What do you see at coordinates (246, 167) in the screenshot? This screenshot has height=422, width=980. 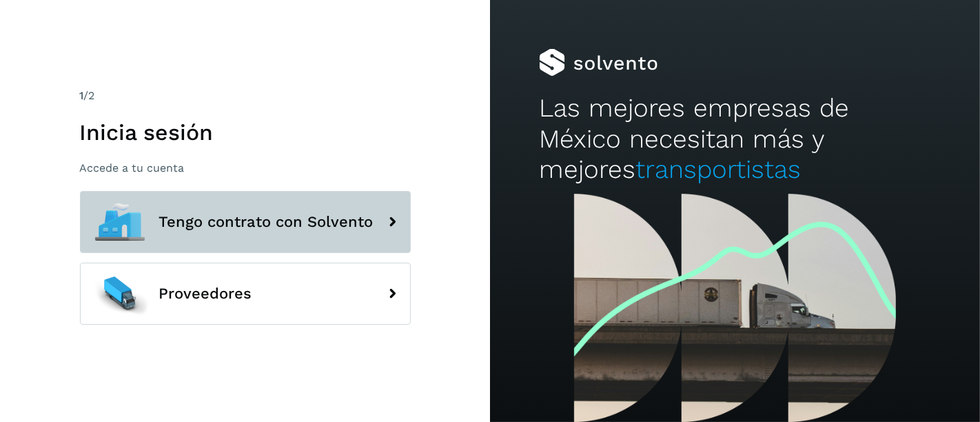 I see `p: Accede a tu cuenta` at bounding box center [246, 167].